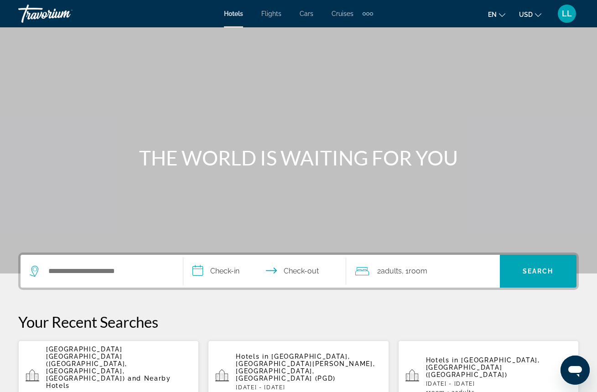 The width and height of the screenshot is (597, 392). Describe the element at coordinates (343, 14) in the screenshot. I see `a: Cruises` at that location.